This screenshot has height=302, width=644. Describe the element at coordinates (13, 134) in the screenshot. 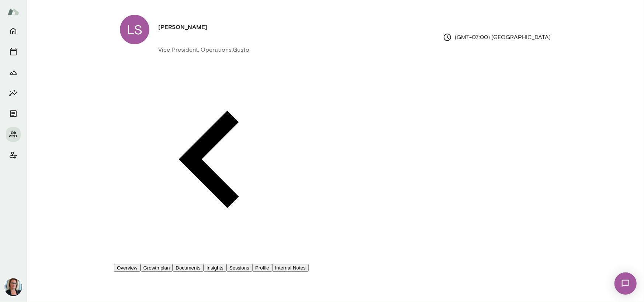

I see `button: Members` at that location.